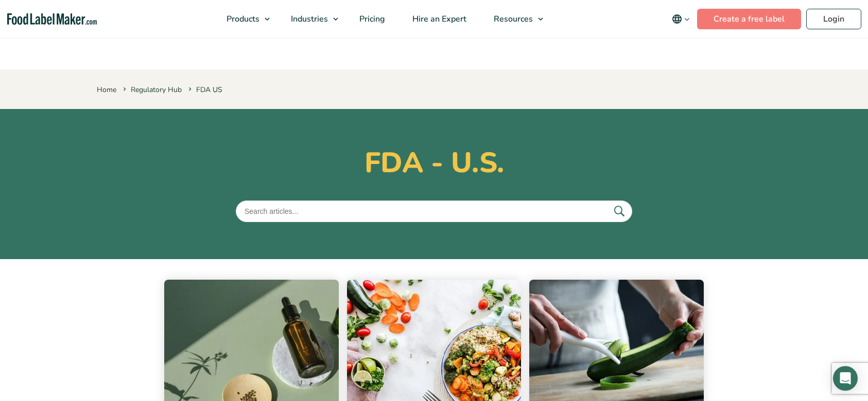 The height and width of the screenshot is (401, 868). I want to click on span: Pricing, so click(371, 19).